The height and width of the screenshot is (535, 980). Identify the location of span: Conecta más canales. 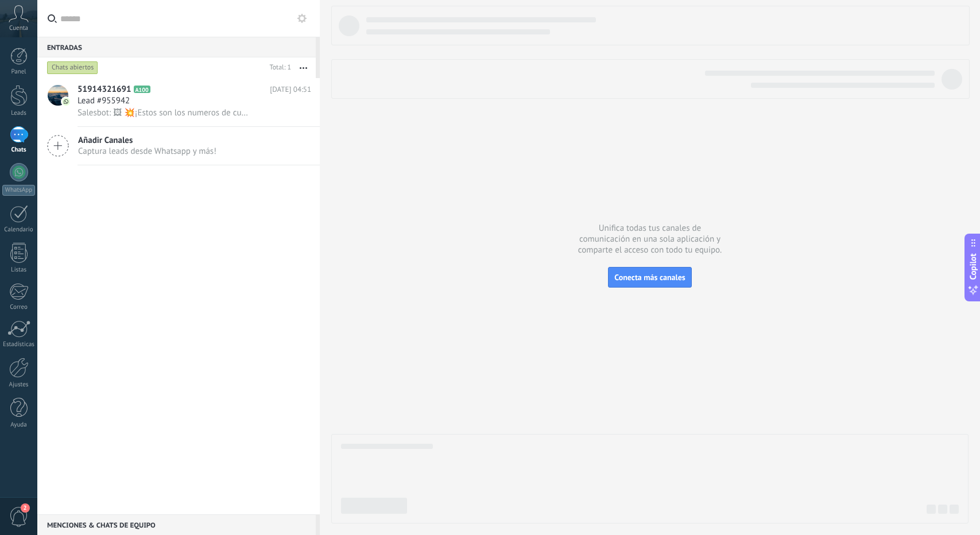
(649, 277).